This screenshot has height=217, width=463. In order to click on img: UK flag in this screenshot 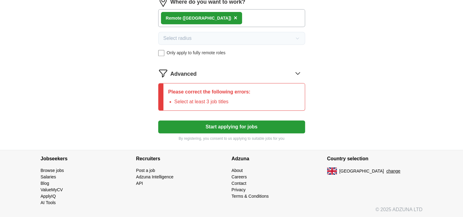, I will do `click(332, 171)`.